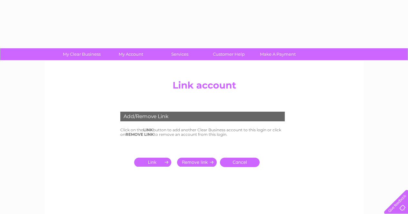 Image resolution: width=408 pixels, height=214 pixels. What do you see at coordinates (148, 130) in the screenshot?
I see `b: LINK` at bounding box center [148, 130].